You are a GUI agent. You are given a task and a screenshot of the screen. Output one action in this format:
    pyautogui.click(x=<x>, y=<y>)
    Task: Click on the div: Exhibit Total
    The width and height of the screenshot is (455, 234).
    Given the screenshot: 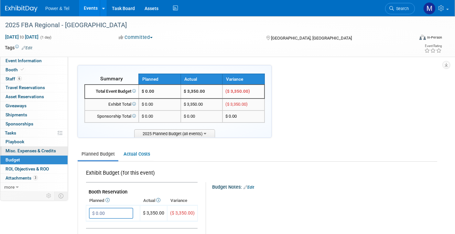 What is the action you would take?
    pyautogui.click(x=112, y=104)
    